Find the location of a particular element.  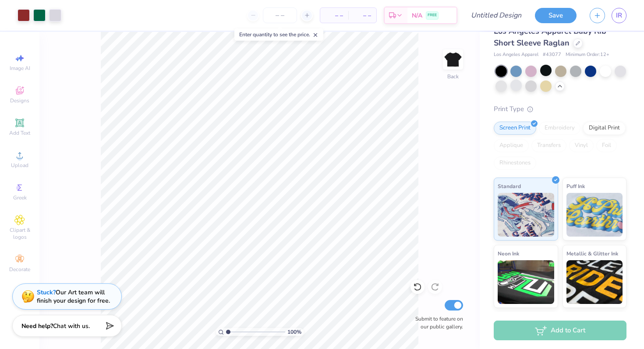

span: Puff Ink is located at coordinates (575, 186).